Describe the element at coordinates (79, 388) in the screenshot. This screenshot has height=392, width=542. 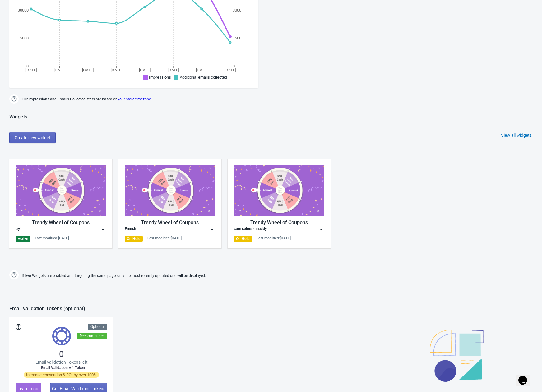
I see `span: Get Email Validation Tokens` at that location.